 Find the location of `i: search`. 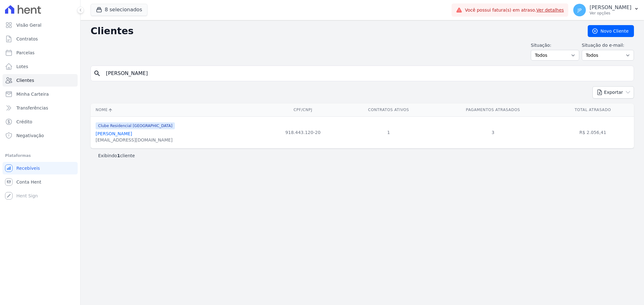

i: search is located at coordinates (97, 73).